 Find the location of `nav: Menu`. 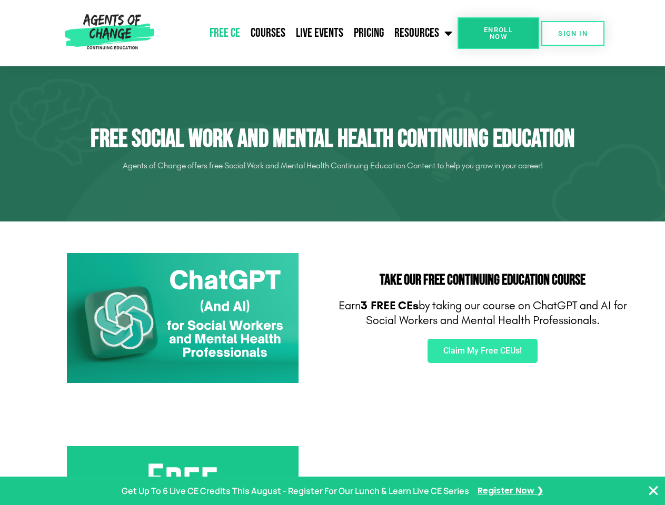

nav: Menu is located at coordinates (308, 33).